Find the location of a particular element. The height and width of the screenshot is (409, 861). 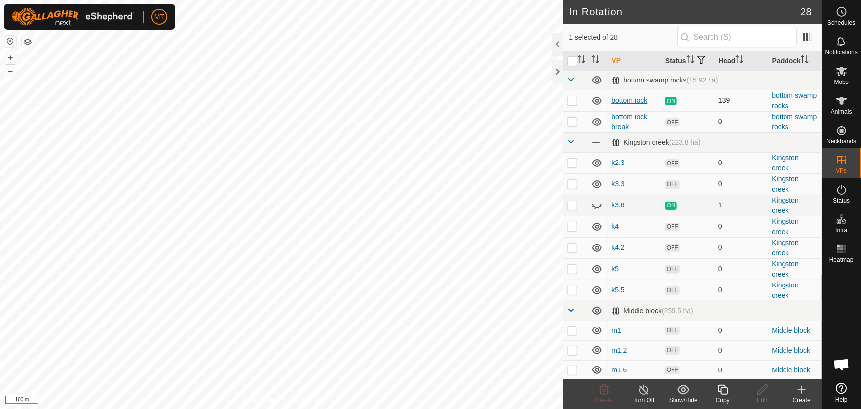

div: Copy is located at coordinates (723, 400).